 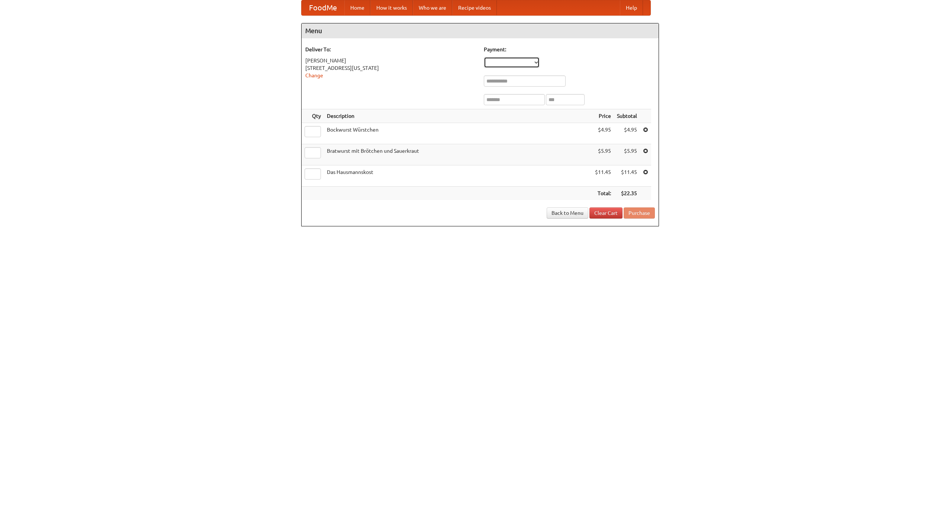 What do you see at coordinates (391, 49) in the screenshot?
I see `h5: Deliver To:` at bounding box center [391, 49].